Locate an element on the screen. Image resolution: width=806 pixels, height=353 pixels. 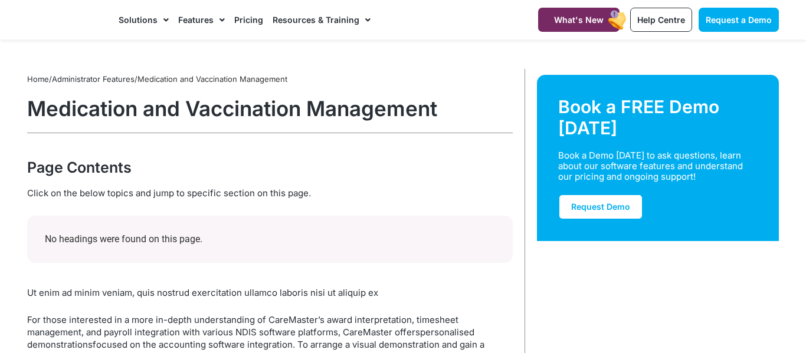
a: Administrator Features is located at coordinates (93, 79).